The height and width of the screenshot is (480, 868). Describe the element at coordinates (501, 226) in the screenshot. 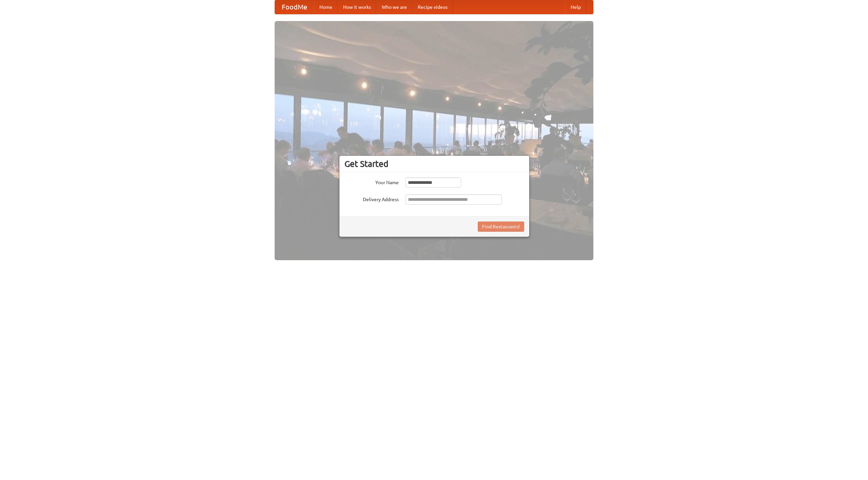

I see `button: Find Restaurants!` at that location.